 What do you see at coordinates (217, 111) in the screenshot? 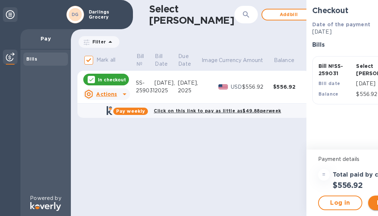
I see `b: Click on this link to pay as little as $49.88 per week` at bounding box center [217, 111].